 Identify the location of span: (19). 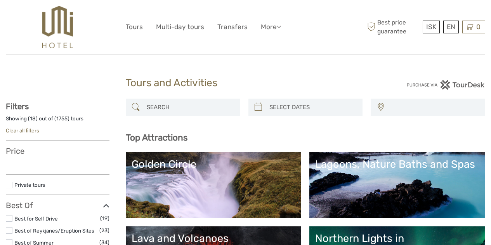
(105, 218).